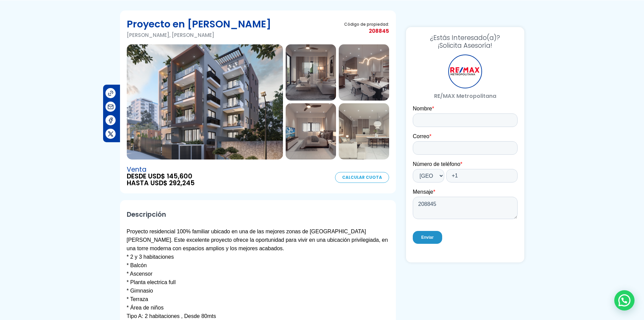 This screenshot has height=320, width=644. Describe the element at coordinates (465, 96) in the screenshot. I see `p: RE/MAX Metropolitana` at that location.